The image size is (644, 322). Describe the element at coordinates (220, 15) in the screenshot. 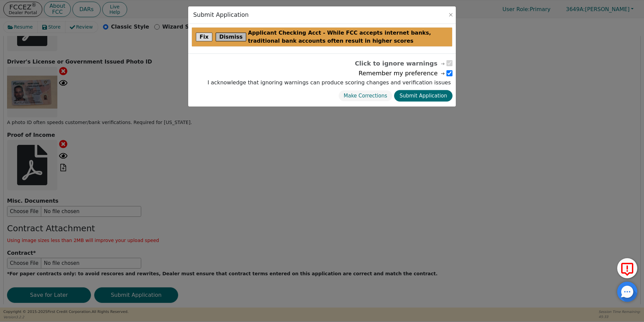

I see `h3: Submit Application` at that location.